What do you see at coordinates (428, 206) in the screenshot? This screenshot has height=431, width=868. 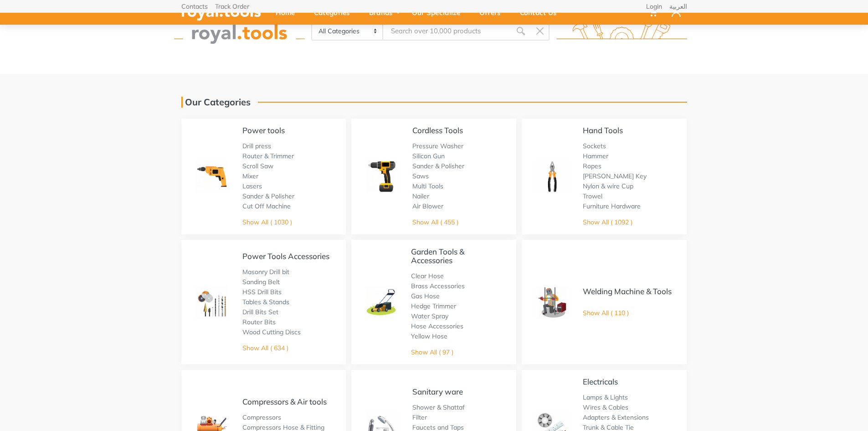 I see `a: Air Blower` at bounding box center [428, 206].